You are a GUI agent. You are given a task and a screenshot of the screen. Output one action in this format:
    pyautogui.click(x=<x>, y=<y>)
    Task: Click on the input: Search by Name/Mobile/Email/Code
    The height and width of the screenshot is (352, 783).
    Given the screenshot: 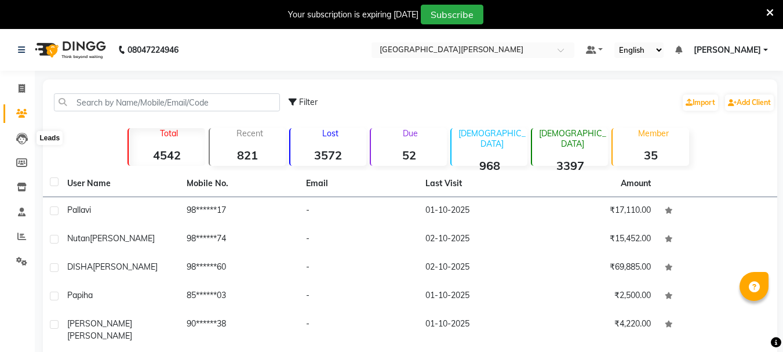 What is the action you would take?
    pyautogui.click(x=167, y=102)
    